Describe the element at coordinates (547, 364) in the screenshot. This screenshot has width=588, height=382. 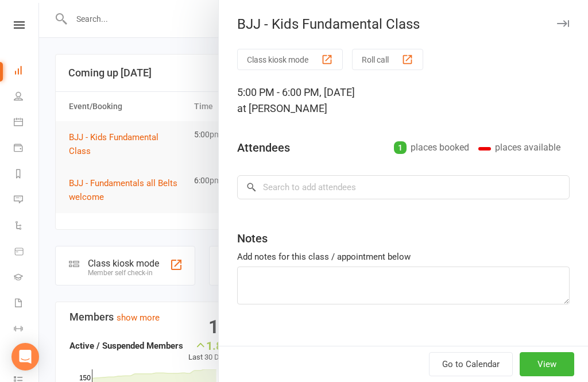
I see `button: View` at that location.